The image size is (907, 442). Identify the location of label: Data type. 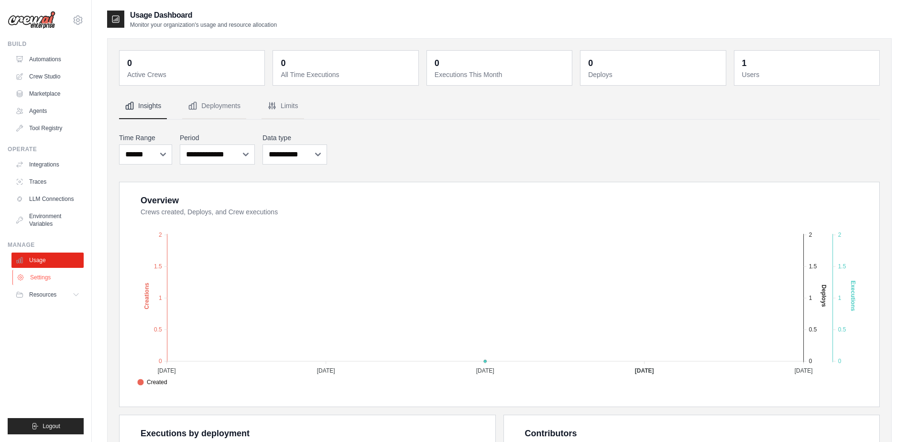
(295, 138).